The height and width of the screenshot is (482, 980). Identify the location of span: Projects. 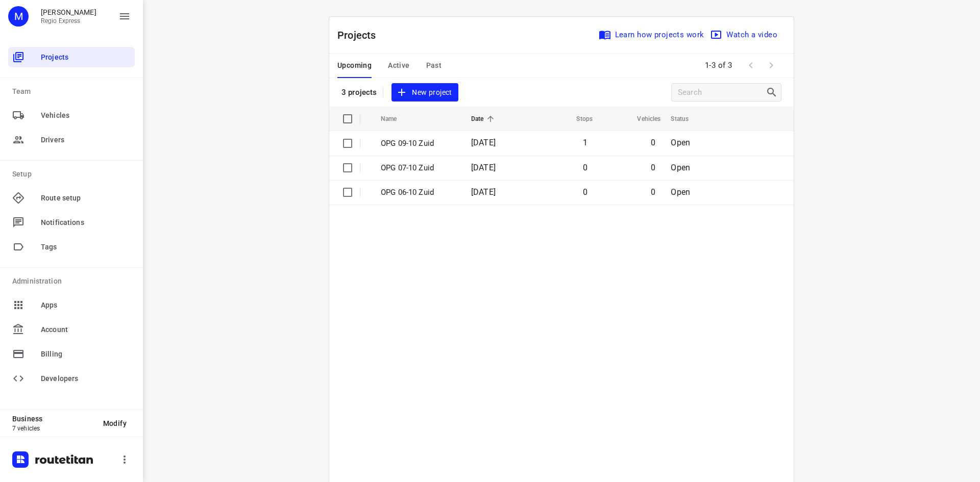
(86, 57).